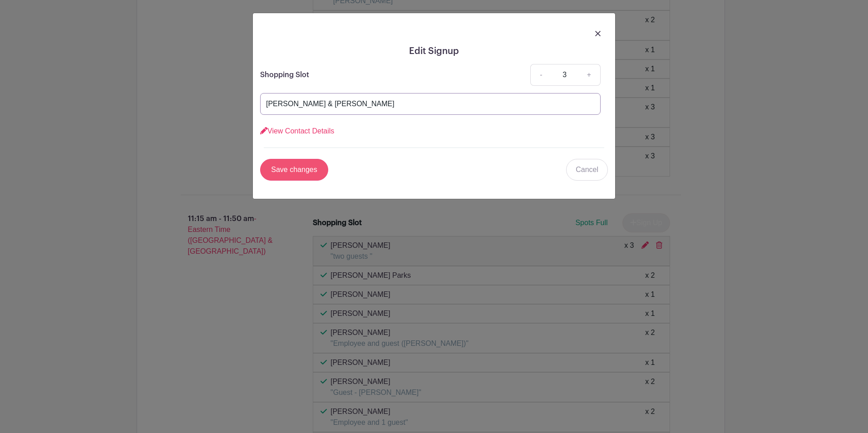  I want to click on input: Note, so click(430, 104).